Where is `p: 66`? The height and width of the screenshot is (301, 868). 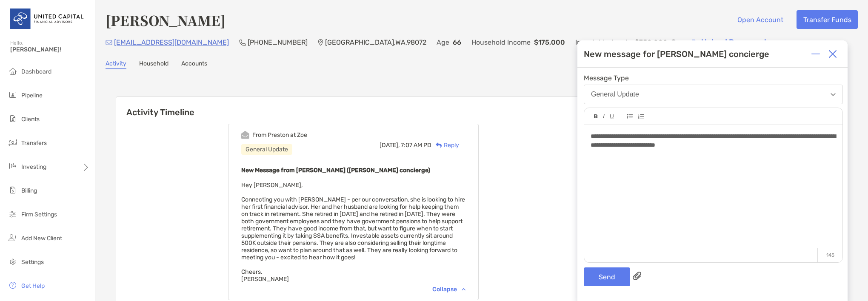
p: 66 is located at coordinates (457, 42).